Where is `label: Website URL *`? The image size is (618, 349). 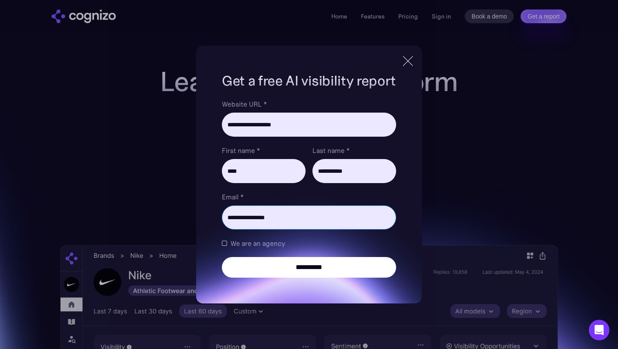 label: Website URL * is located at coordinates (309, 104).